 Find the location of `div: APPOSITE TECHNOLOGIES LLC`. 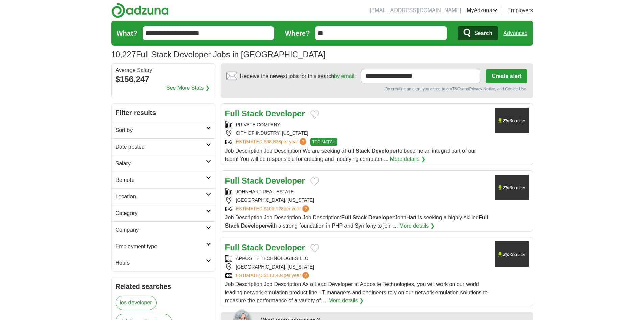

div: APPOSITE TECHNOLOGIES LLC is located at coordinates (357, 258).